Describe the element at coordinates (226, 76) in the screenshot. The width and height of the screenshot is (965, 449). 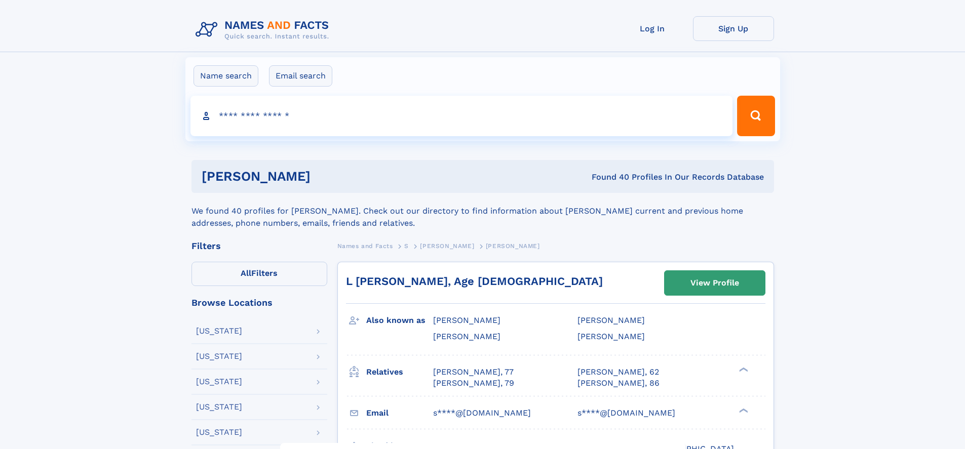
I see `label: Name search` at that location.